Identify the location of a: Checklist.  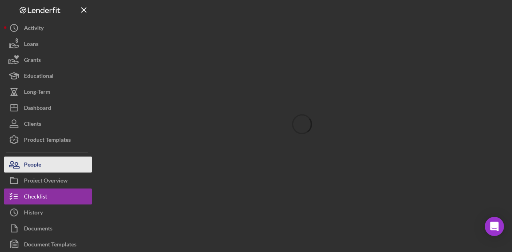
(48, 197).